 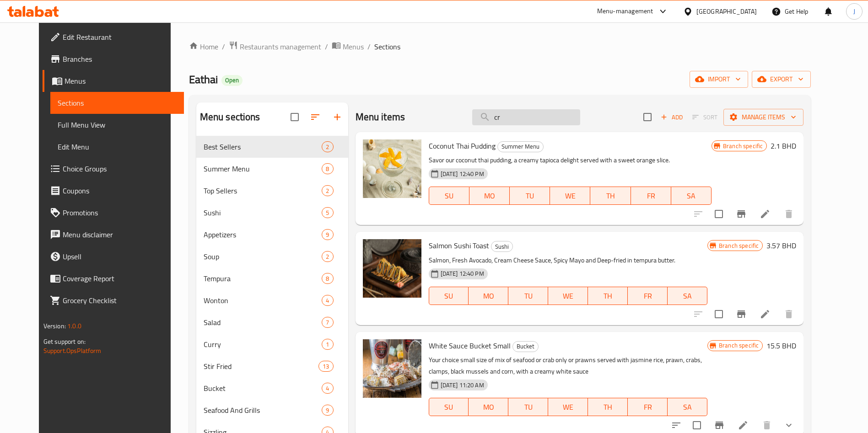 What do you see at coordinates (232, 81) in the screenshot?
I see `div: Open` at bounding box center [232, 81].